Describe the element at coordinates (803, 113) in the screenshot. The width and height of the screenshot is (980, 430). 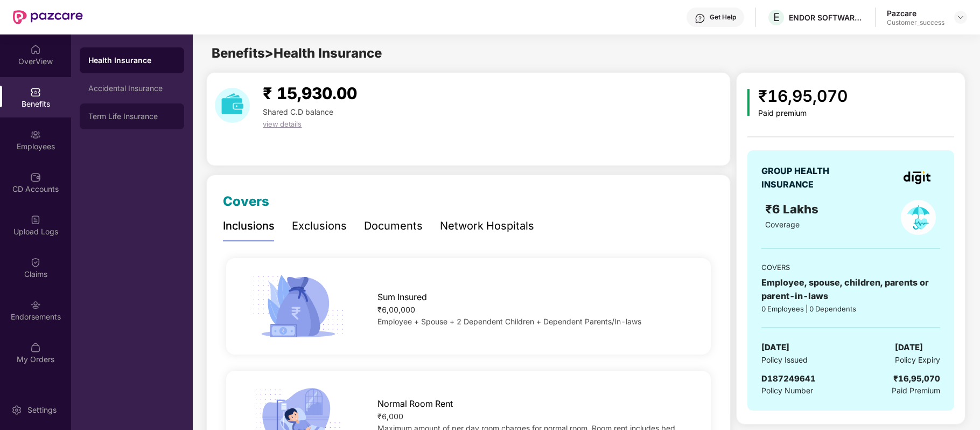
I see `div: Paid premium` at that location.